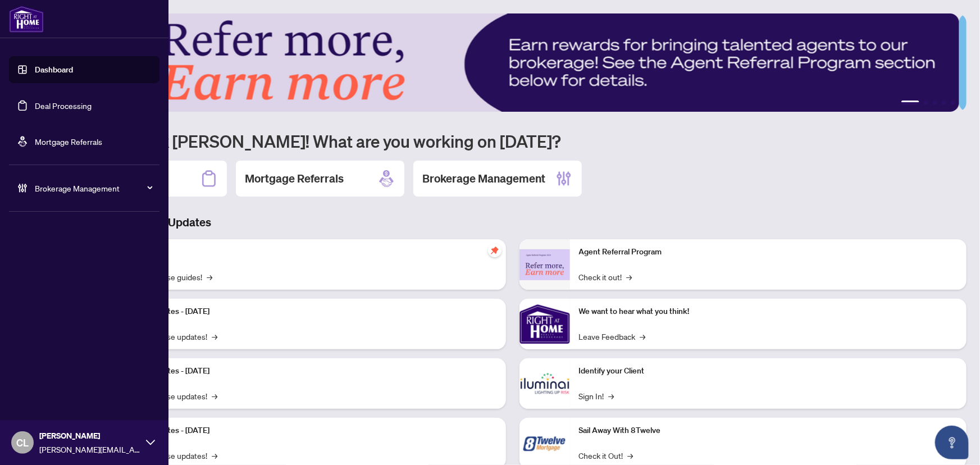  Describe the element at coordinates (944, 103) in the screenshot. I see `button: 4` at that location.